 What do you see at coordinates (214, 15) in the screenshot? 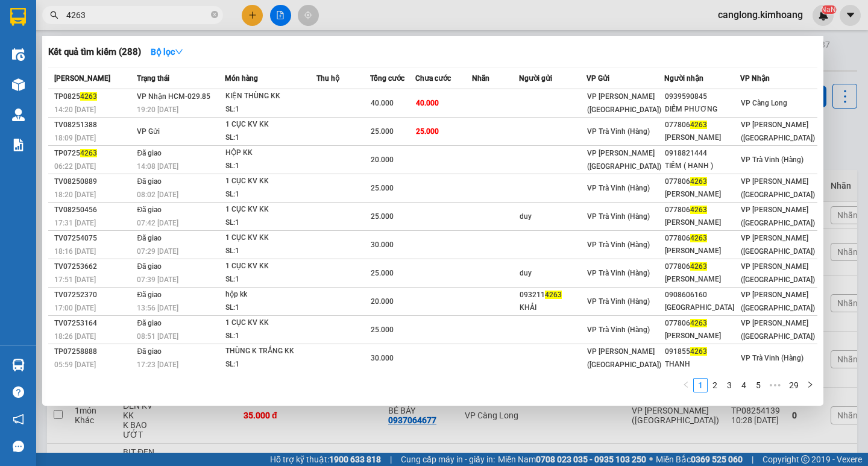
I see `span: close-circle` at bounding box center [214, 15].